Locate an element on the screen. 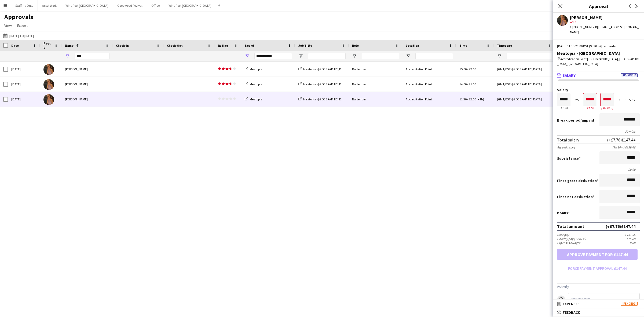 This screenshot has height=317, width=644. label: Fines net deduction is located at coordinates (576, 197).